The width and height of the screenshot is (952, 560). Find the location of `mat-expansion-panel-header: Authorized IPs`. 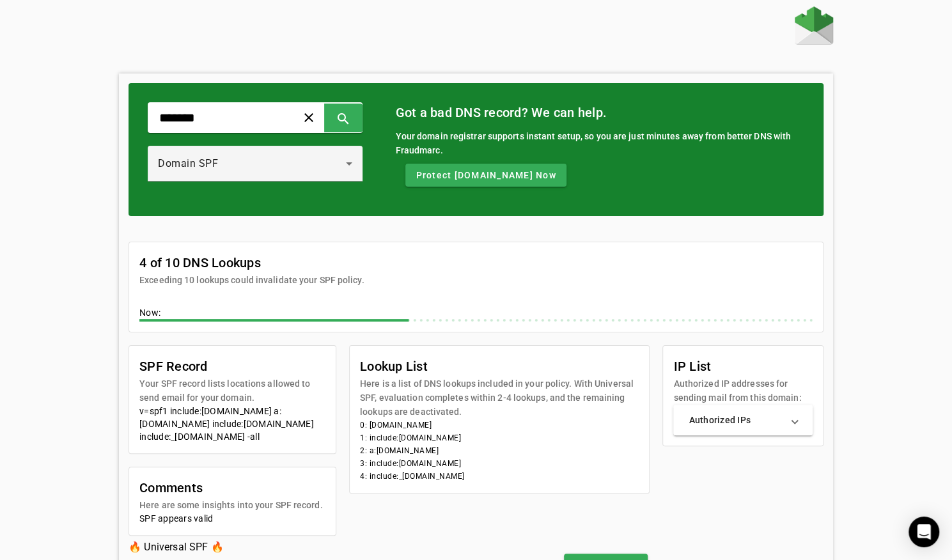

mat-expansion-panel-header: Authorized IPs is located at coordinates (743, 420).